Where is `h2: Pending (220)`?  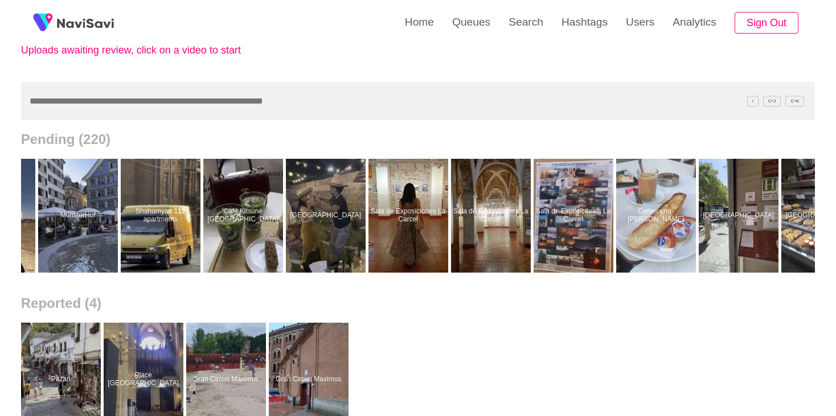 h2: Pending (220) is located at coordinates (418, 139).